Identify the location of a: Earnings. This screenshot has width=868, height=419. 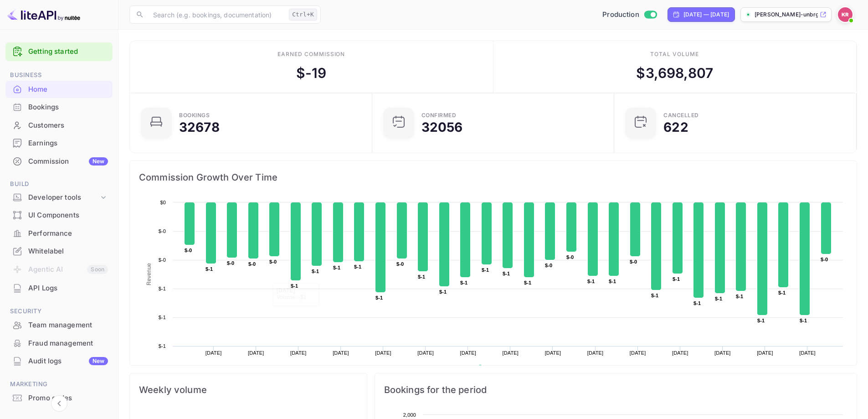
(59, 142).